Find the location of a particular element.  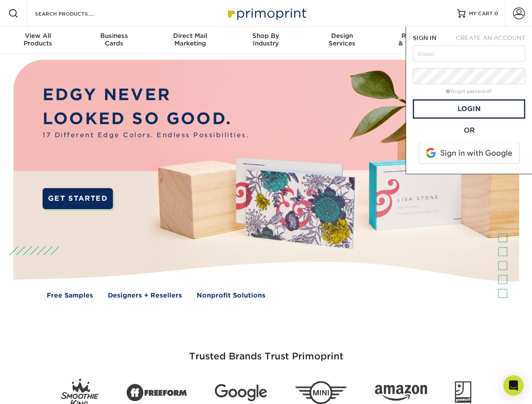

div: & Templates is located at coordinates (418, 39).